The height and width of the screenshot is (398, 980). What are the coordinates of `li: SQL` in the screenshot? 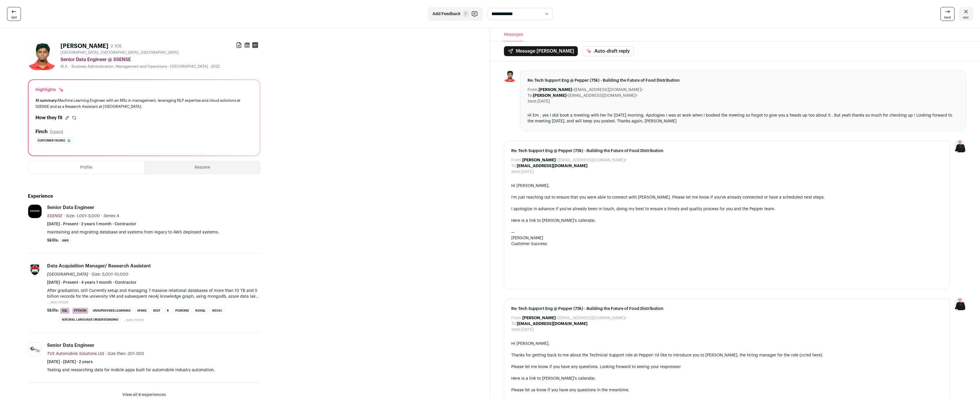 It's located at (65, 311).